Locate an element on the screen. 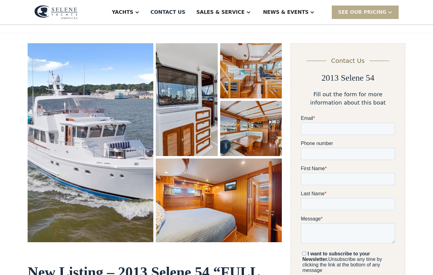 This screenshot has width=433, height=275. span: Unsubscribe any time by clicking the link at the bottom of any message is located at coordinates (41, 146).